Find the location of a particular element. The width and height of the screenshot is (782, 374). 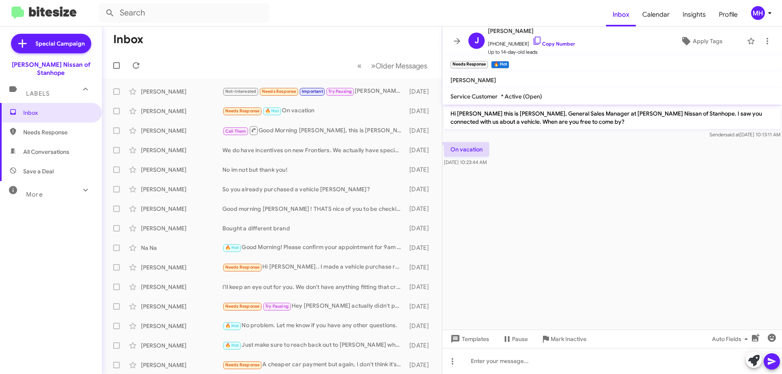

span: Pause is located at coordinates (520, 339).